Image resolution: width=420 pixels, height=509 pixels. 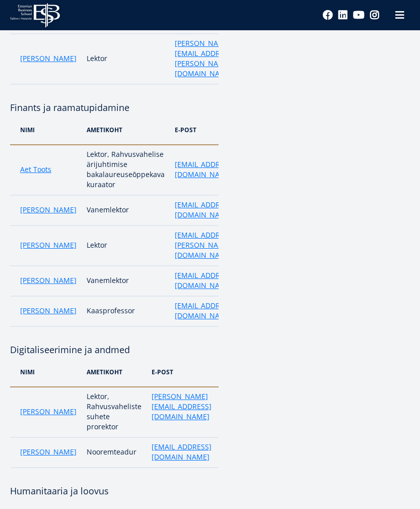 I want to click on a: Facebook, so click(x=328, y=15).